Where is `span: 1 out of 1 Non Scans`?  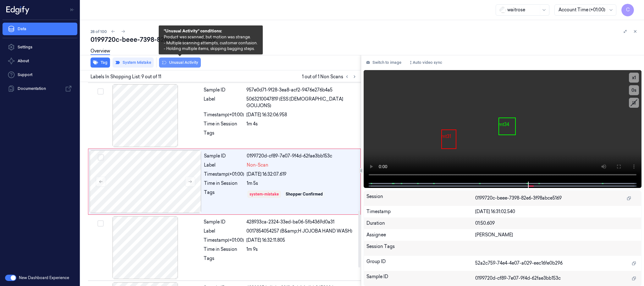
span: 1 out of 1 Non Scans is located at coordinates (330, 77).